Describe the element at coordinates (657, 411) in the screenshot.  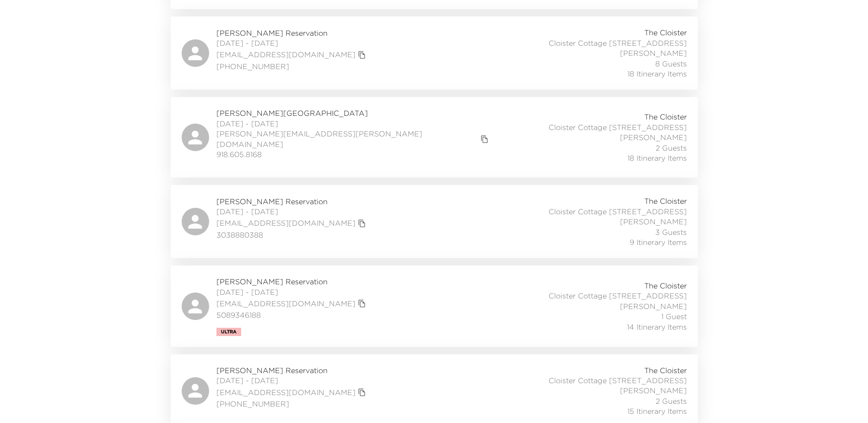
I see `span: 15 Itinerary Items` at that location.